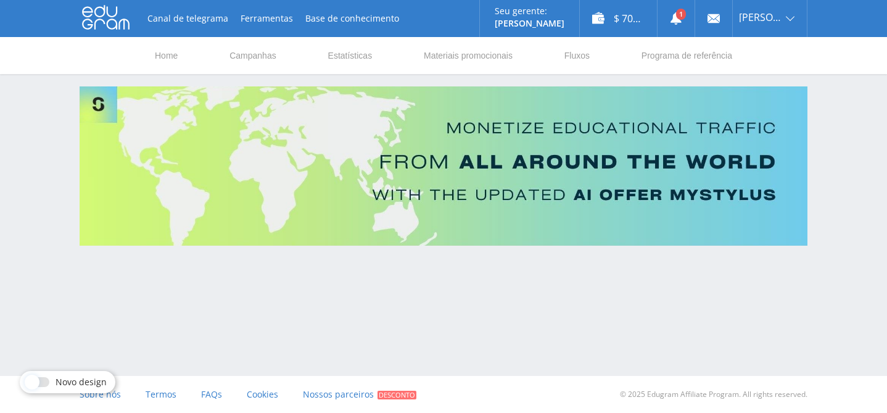 Image resolution: width=887 pixels, height=413 pixels. I want to click on a: Estatísticas, so click(350, 56).